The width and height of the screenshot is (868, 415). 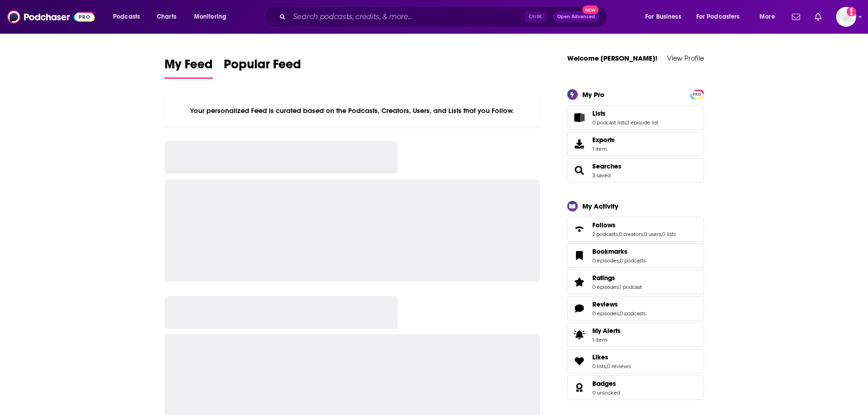 What do you see at coordinates (697, 94) in the screenshot?
I see `a: PRO` at bounding box center [697, 94].